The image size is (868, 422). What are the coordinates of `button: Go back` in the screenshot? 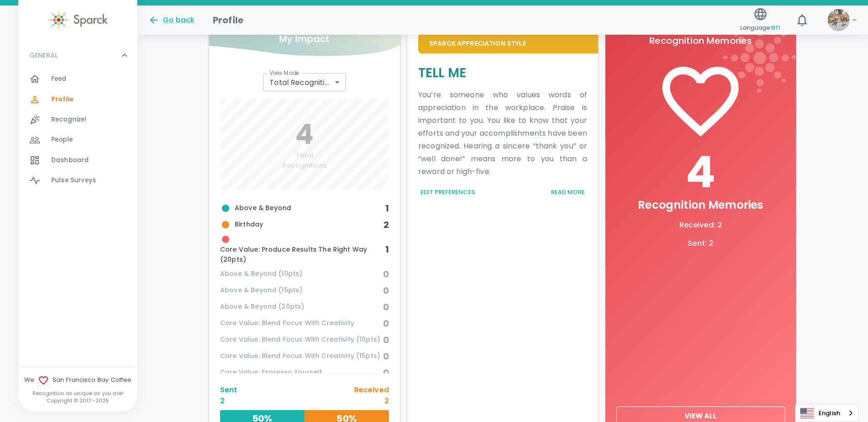 It's located at (171, 20).